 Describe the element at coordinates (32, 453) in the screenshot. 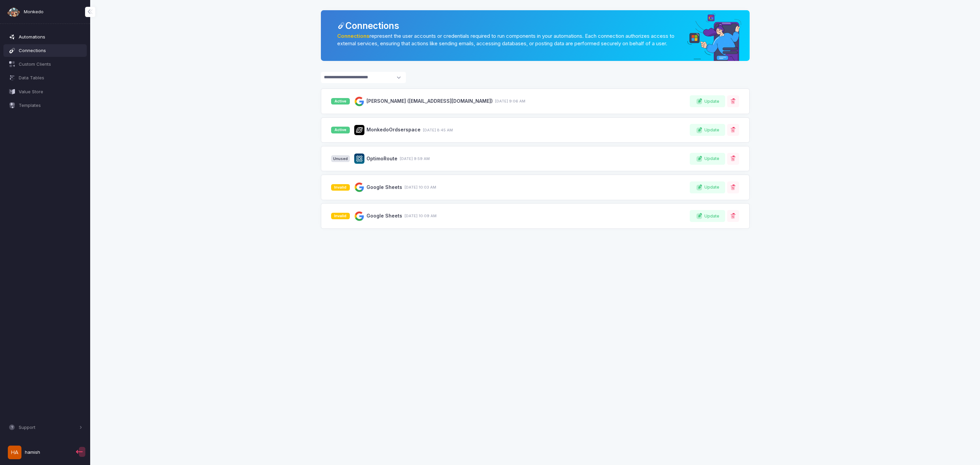

I see `span: hamish` at that location.